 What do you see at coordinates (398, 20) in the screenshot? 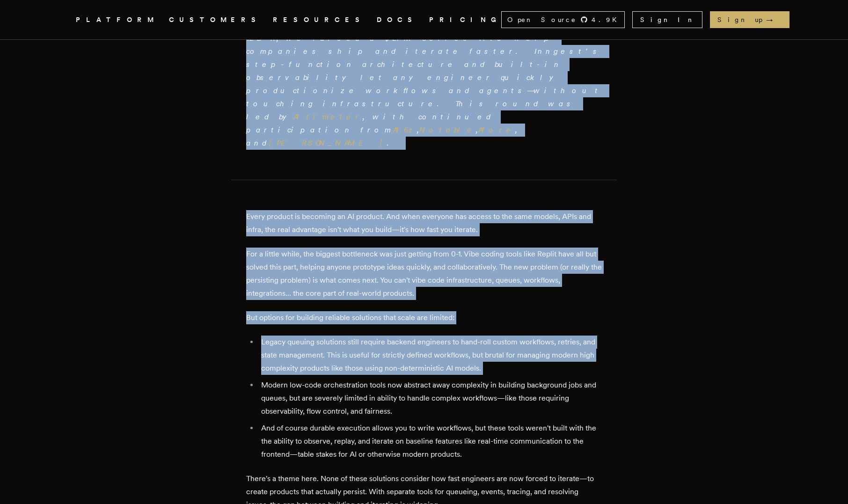
I see `a: DOCS` at bounding box center [398, 20].